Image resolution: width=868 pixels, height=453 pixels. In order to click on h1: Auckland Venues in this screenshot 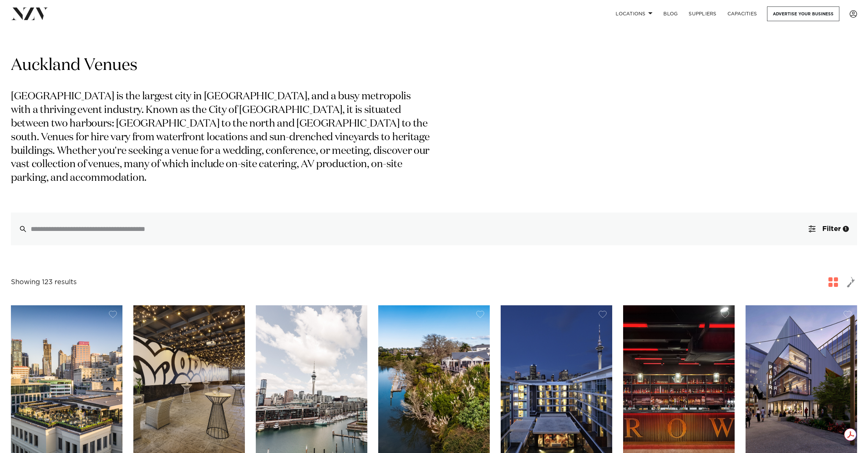, I will do `click(434, 66)`.